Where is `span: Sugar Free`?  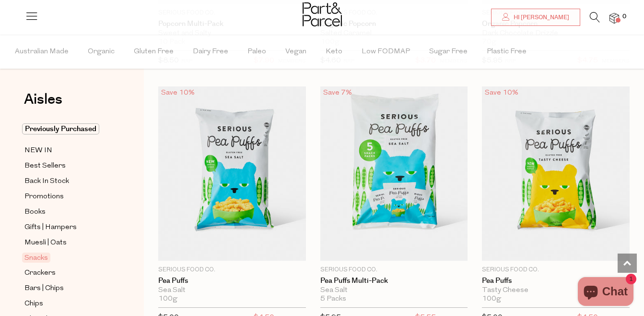
span: Sugar Free is located at coordinates (448, 52).